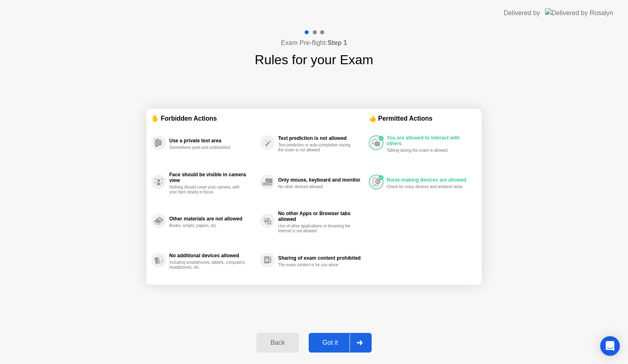 The height and width of the screenshot is (364, 628). What do you see at coordinates (579, 13) in the screenshot?
I see `img: Delivered by Rosalyn` at bounding box center [579, 13].